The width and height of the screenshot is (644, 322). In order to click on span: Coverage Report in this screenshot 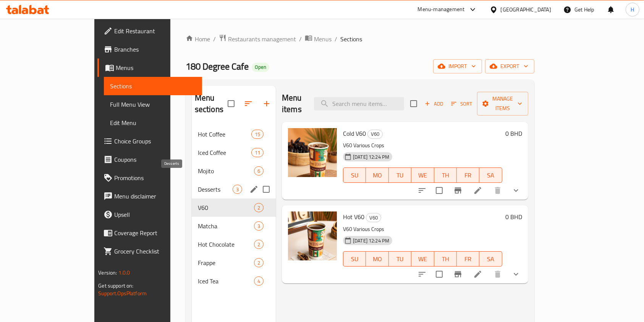, I will do `click(155, 233)`.